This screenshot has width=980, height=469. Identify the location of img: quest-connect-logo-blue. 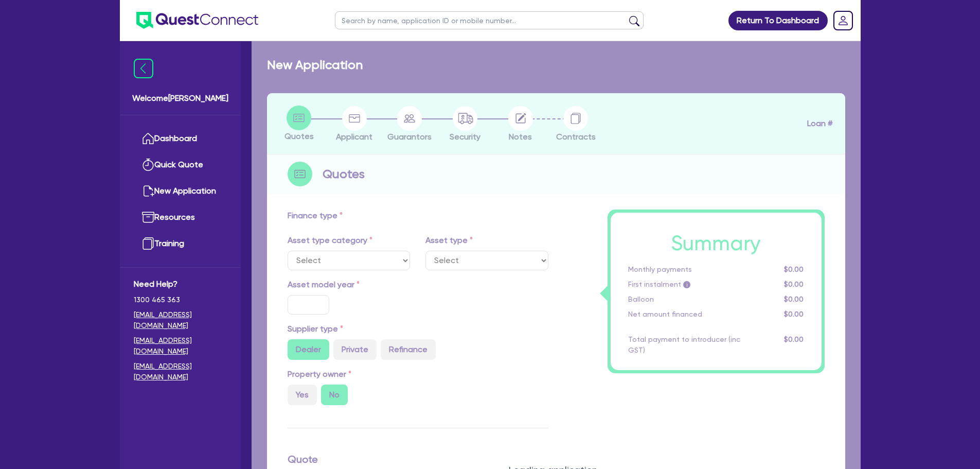
(197, 20).